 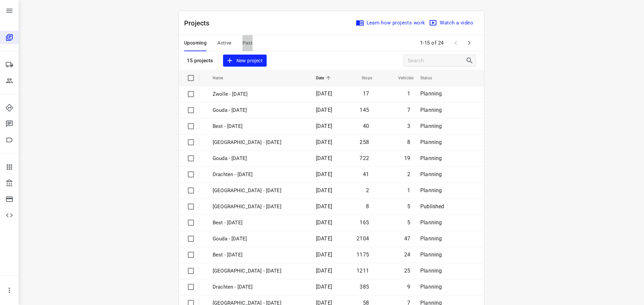 I want to click on p: Zwolle - Thursday, so click(x=259, y=143).